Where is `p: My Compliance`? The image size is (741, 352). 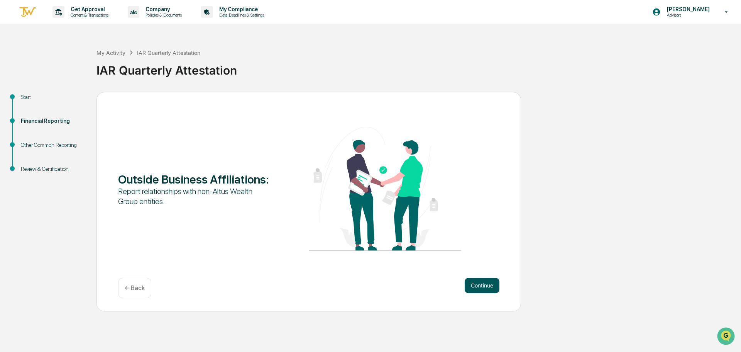
p: My Compliance is located at coordinates (241, 9).